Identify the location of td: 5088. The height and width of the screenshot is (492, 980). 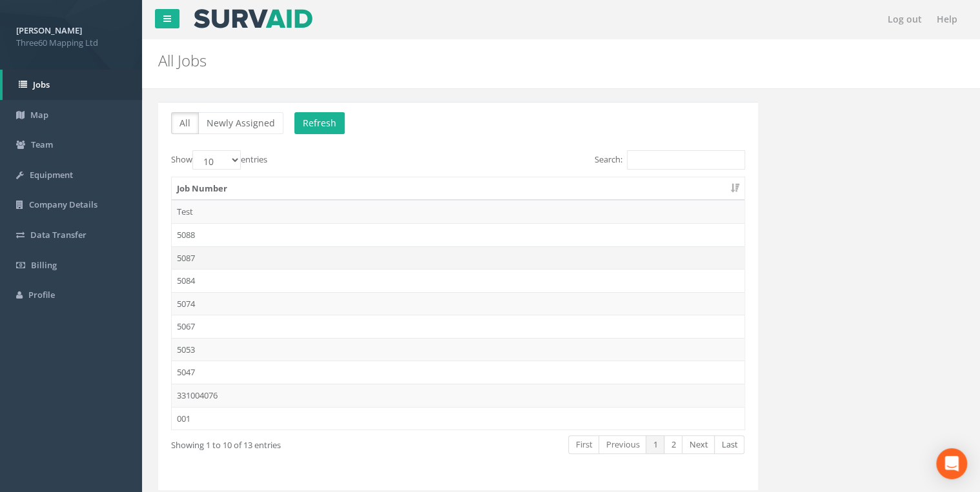
(458, 235).